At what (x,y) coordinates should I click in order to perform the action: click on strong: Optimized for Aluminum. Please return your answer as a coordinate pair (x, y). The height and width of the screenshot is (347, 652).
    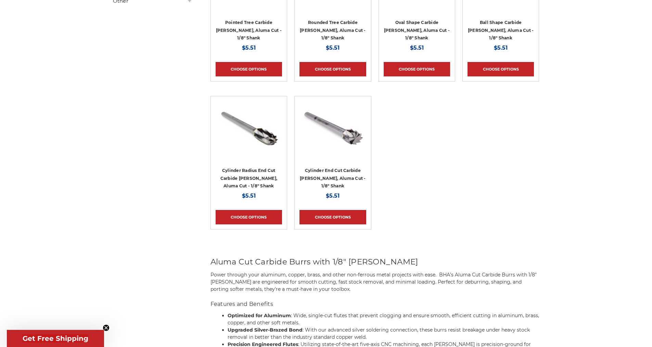
    Looking at the image, I should click on (259, 315).